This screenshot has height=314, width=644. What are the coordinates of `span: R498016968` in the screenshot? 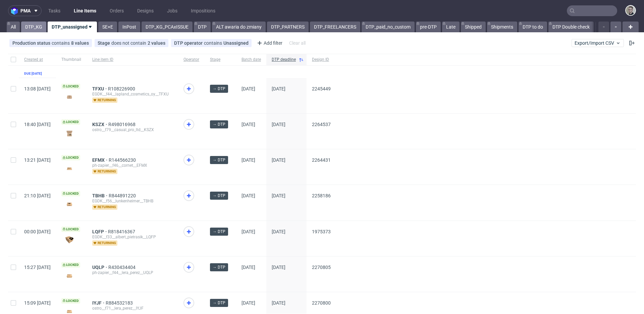 It's located at (122, 125).